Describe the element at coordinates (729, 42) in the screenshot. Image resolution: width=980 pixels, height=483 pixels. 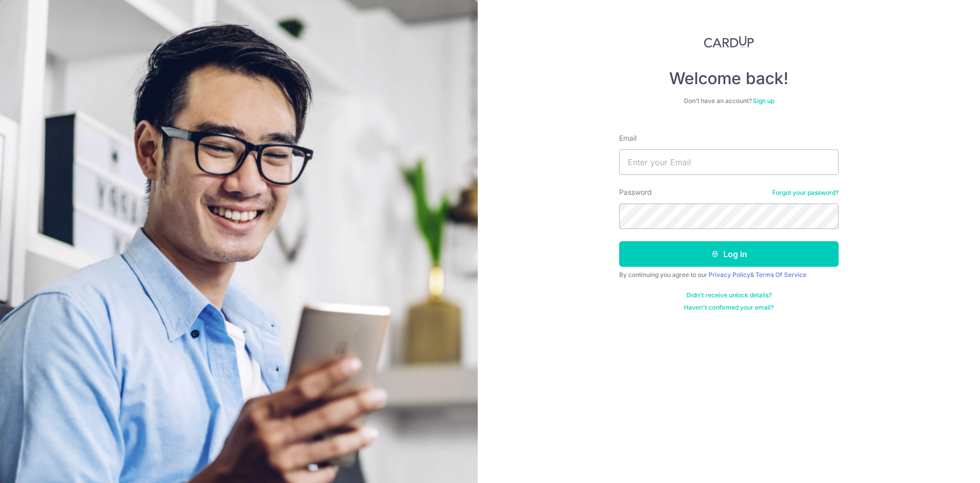
I see `img: CardUp Logo` at that location.